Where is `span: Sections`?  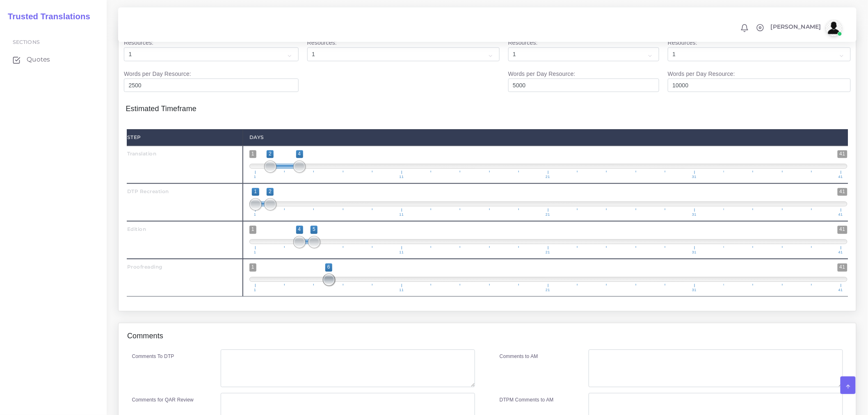 span: Sections is located at coordinates (26, 42).